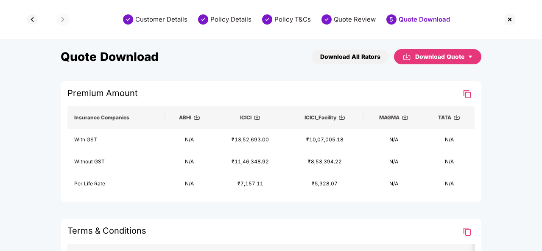  I want to click on th: Insurance Companies, so click(116, 118).